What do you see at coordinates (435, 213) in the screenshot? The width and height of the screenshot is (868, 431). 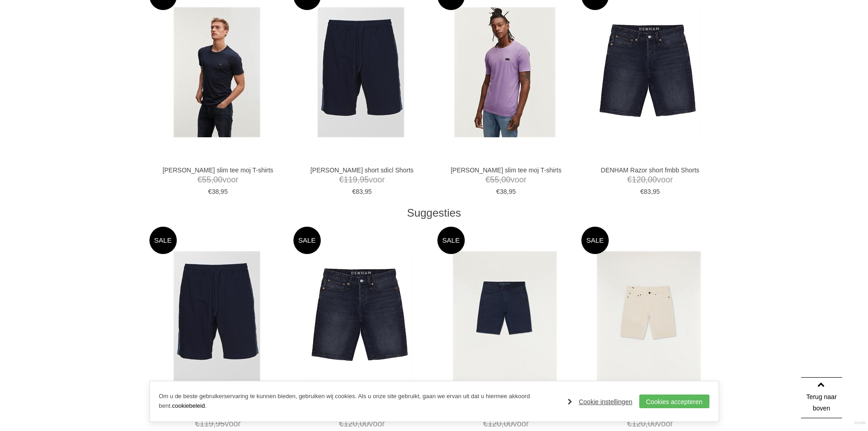 I see `div: Suggesties` at bounding box center [435, 213].